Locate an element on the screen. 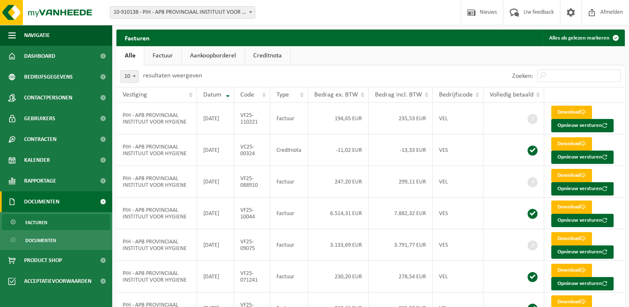  span: Kalender is located at coordinates (37, 160).